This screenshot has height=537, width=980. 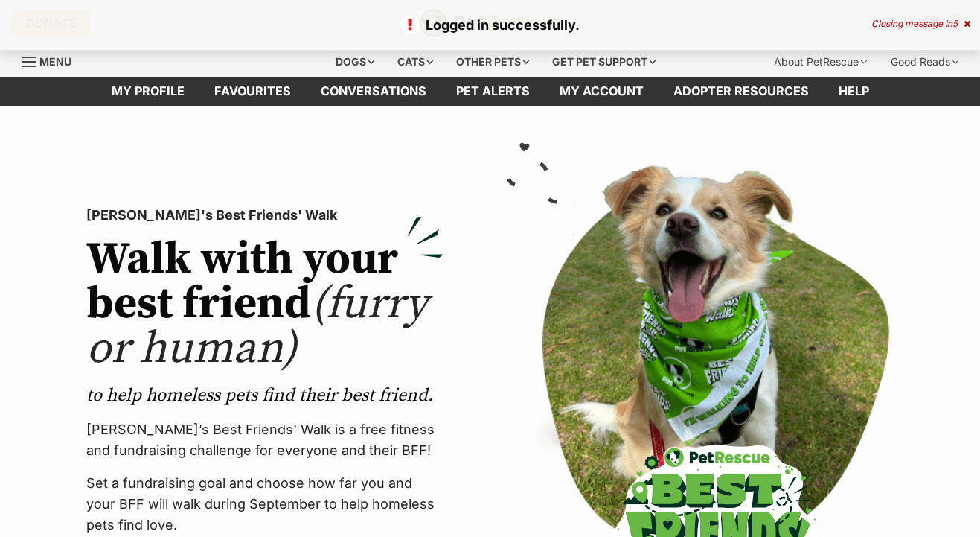 I want to click on div: Other pets, so click(x=492, y=62).